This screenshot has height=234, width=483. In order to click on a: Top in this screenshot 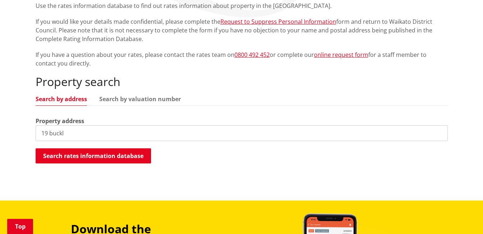, I will do `click(20, 226)`.